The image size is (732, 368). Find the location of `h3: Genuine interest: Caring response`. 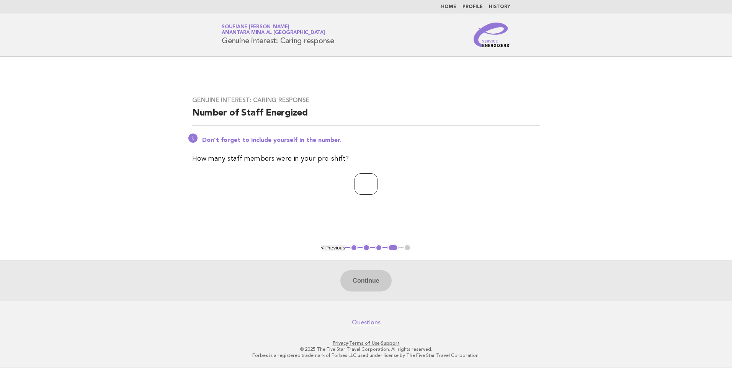

h3: Genuine interest: Caring response is located at coordinates (366, 100).